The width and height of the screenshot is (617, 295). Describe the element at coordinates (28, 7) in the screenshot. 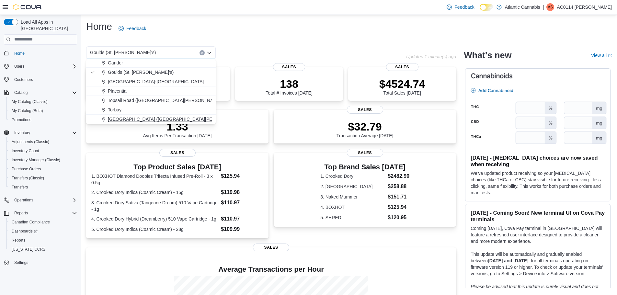

I see `img: Cova` at that location.